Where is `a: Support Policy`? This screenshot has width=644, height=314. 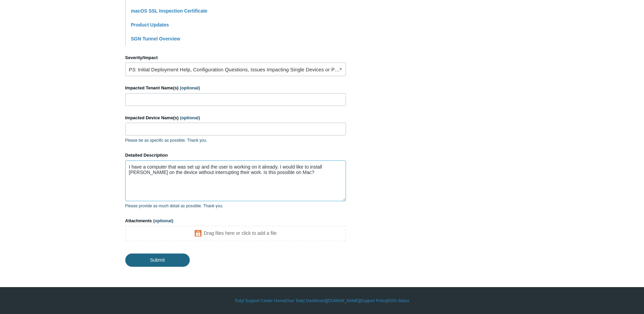
a: Support Policy is located at coordinates (373, 301).